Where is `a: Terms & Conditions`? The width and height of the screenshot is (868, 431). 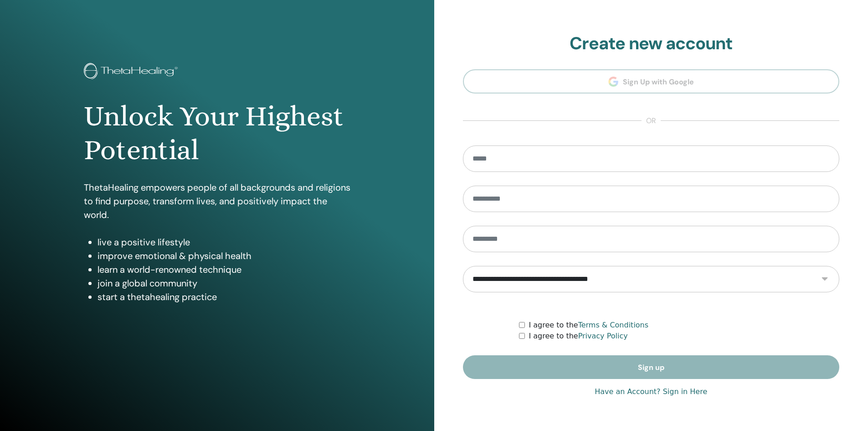
a: Terms & Conditions is located at coordinates (613, 324).